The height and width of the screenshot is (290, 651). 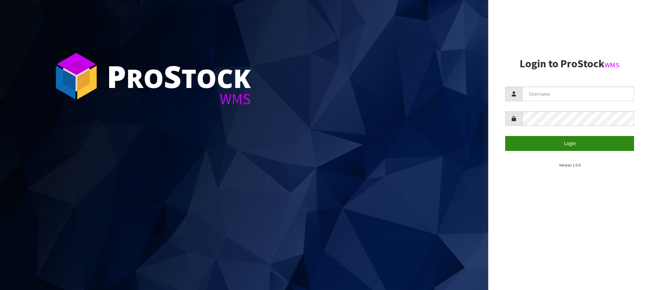 I want to click on img: ProStock Cube, so click(x=76, y=76).